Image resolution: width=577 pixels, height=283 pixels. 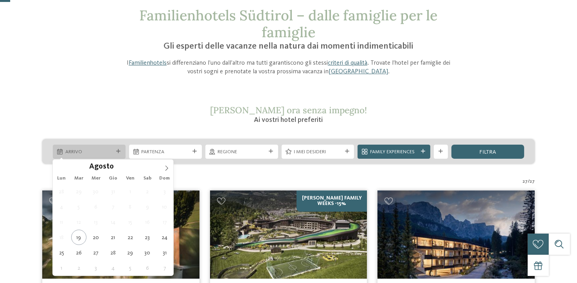 What do you see at coordinates (113, 206) in the screenshot?
I see `span: Agosto 7, 2025` at bounding box center [113, 206].